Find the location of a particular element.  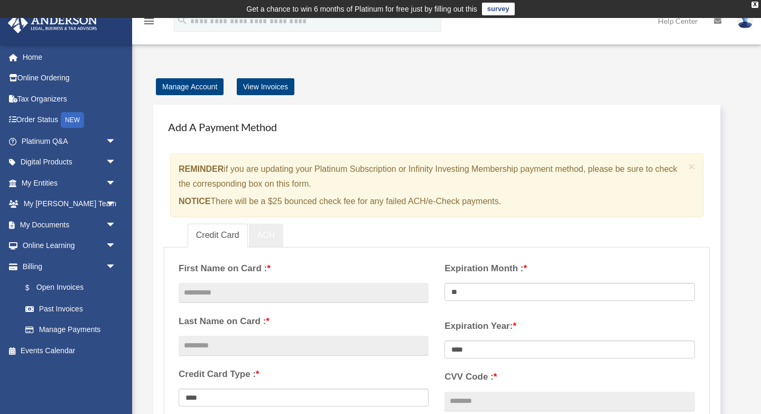

p: There will be a $25 bounced check fee for any failed ACH/e-Check payments. is located at coordinates (431, 201).